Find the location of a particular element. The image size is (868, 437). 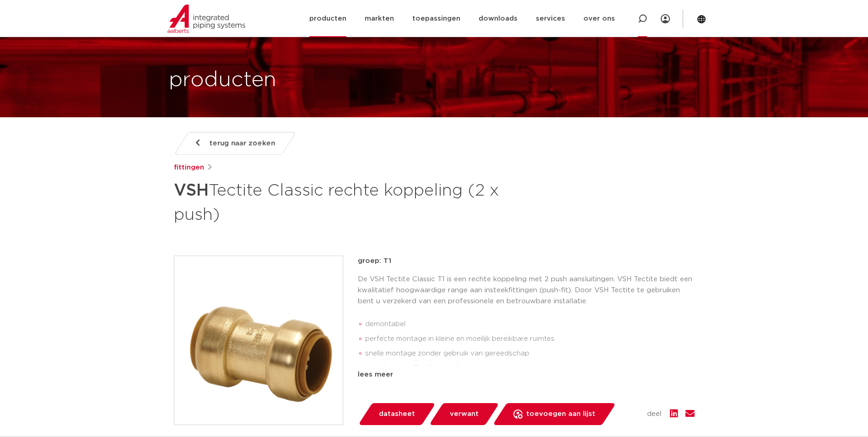

p: De VSH Tectite Classic T1 is een rechte koppeling met 2 push aansluitingen. VSH Tectite biedt een... is located at coordinates (527, 291).